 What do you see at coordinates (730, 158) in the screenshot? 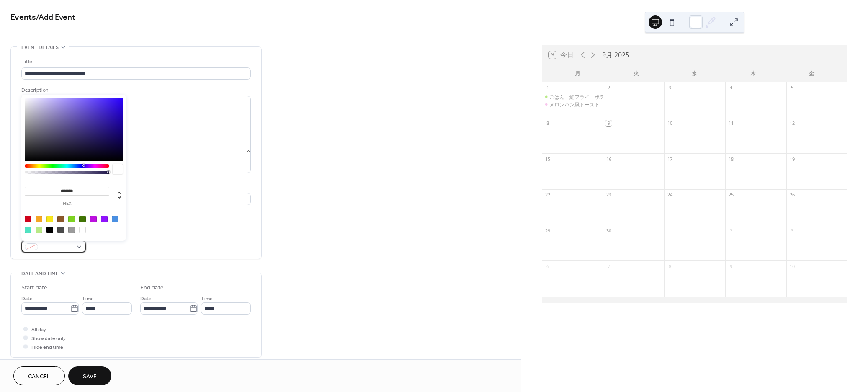
I see `div: 18` at bounding box center [730, 158].